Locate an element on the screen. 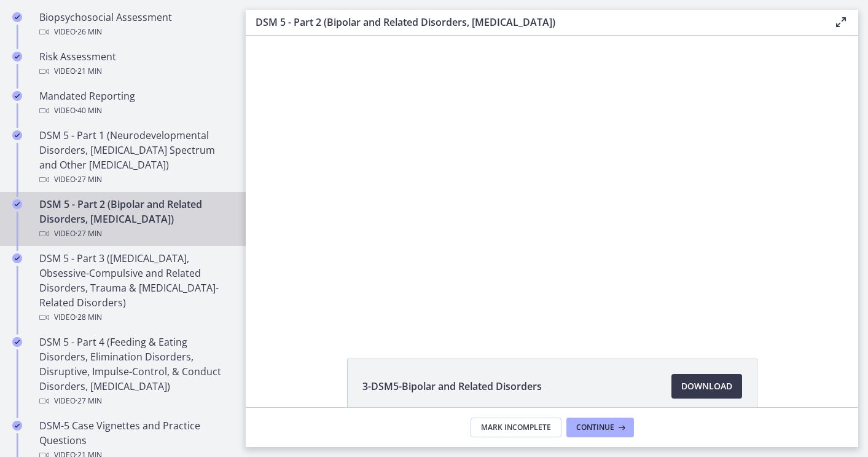 This screenshot has width=868, height=457. span: Continue is located at coordinates (596, 427).